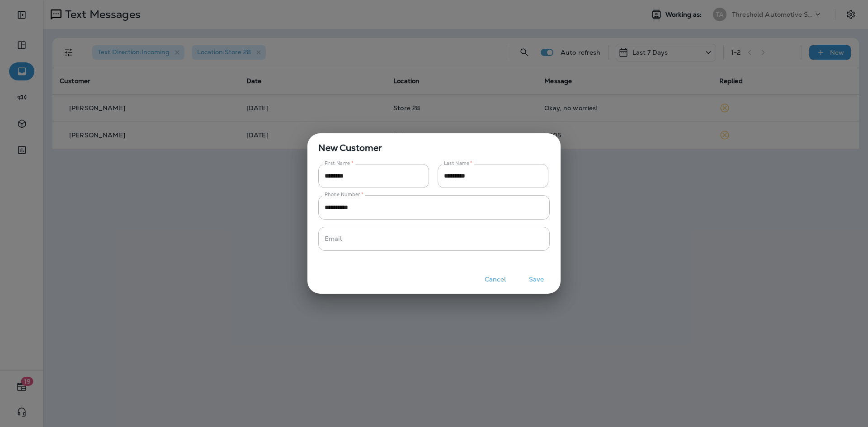 This screenshot has width=868, height=427. Describe the element at coordinates (458, 163) in the screenshot. I see `label: Last Name` at that location.